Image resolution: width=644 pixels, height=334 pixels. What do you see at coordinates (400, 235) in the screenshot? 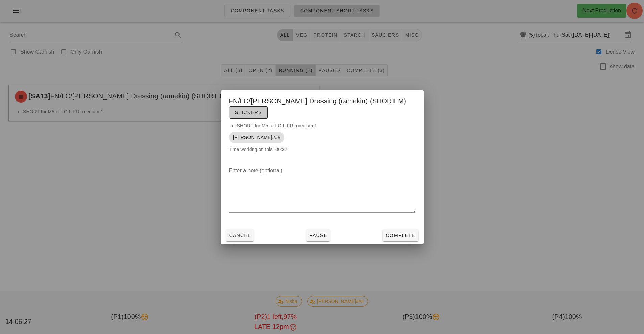
I see `span: Complete` at bounding box center [400, 235].